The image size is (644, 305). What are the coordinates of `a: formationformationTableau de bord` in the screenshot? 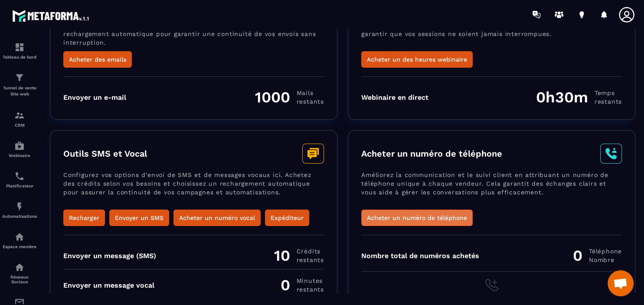 It's located at (20, 51).